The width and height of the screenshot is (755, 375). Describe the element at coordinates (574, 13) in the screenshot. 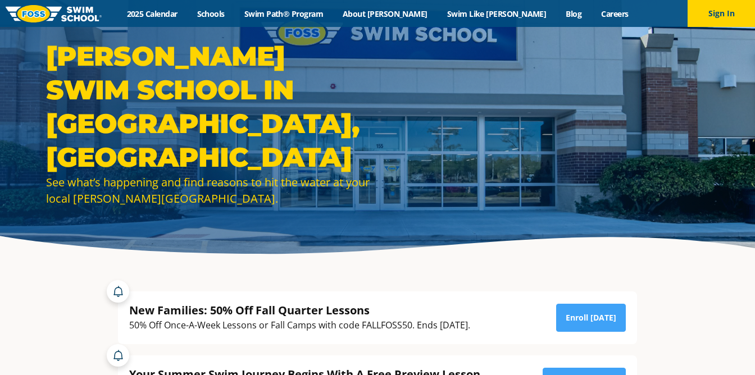

I see `a: Blog` at that location.